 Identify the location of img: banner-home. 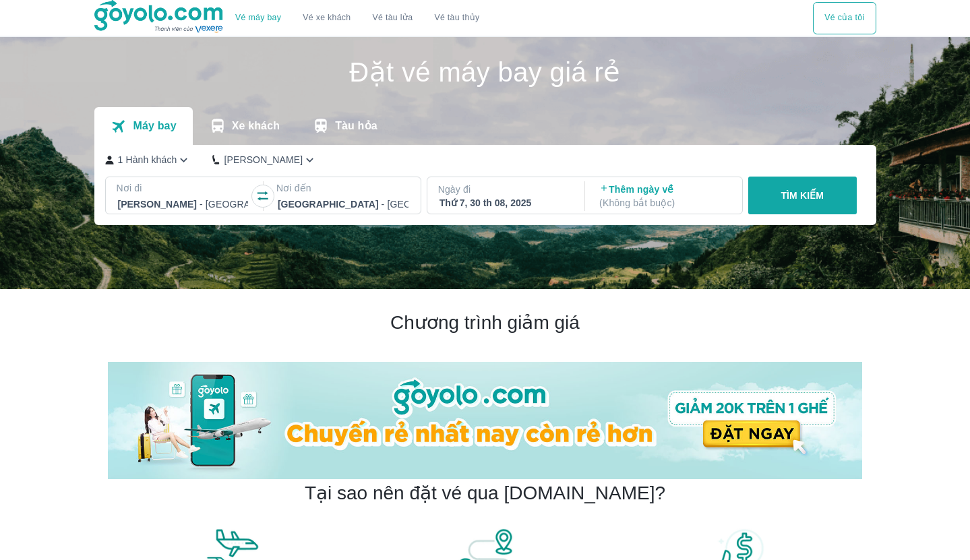
(485, 420).